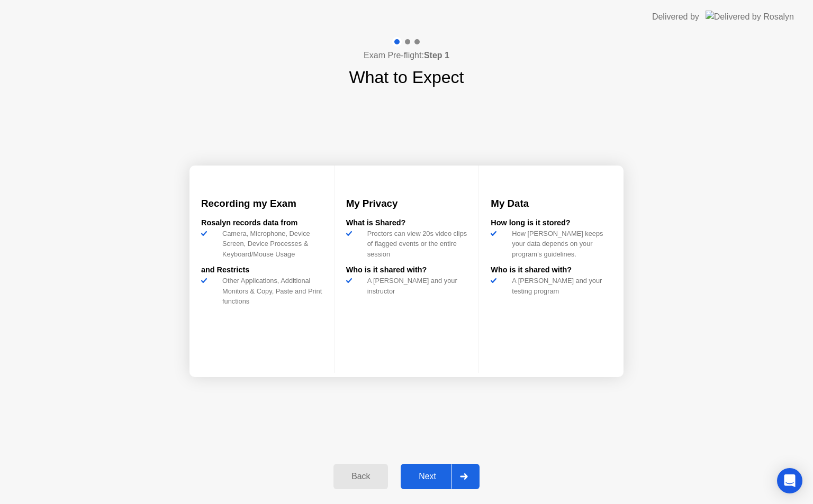 The height and width of the screenshot is (504, 813). I want to click on div: and Restricts, so click(262, 270).